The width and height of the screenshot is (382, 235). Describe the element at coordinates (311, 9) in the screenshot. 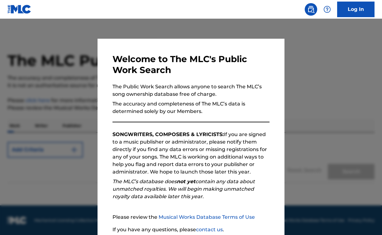

I see `img: search` at that location.